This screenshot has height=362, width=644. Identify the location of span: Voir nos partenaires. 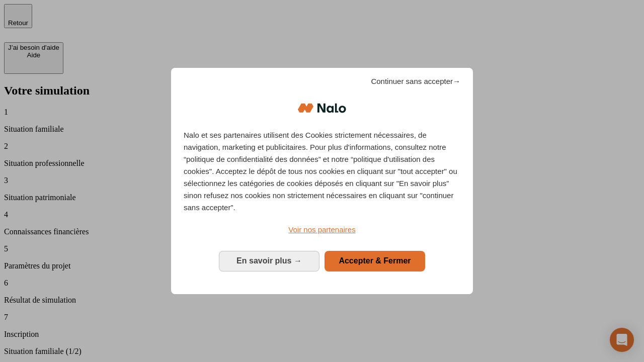
(322, 229).